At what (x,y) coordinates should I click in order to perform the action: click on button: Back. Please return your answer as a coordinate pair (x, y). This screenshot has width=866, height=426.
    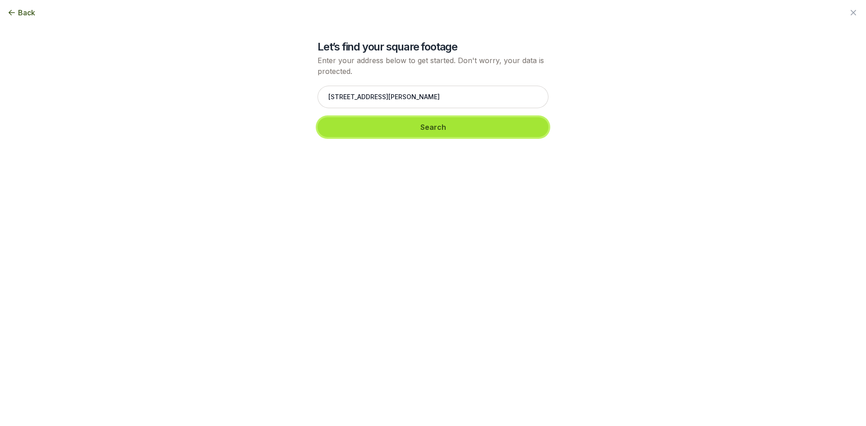
    Looking at the image, I should click on (21, 13).